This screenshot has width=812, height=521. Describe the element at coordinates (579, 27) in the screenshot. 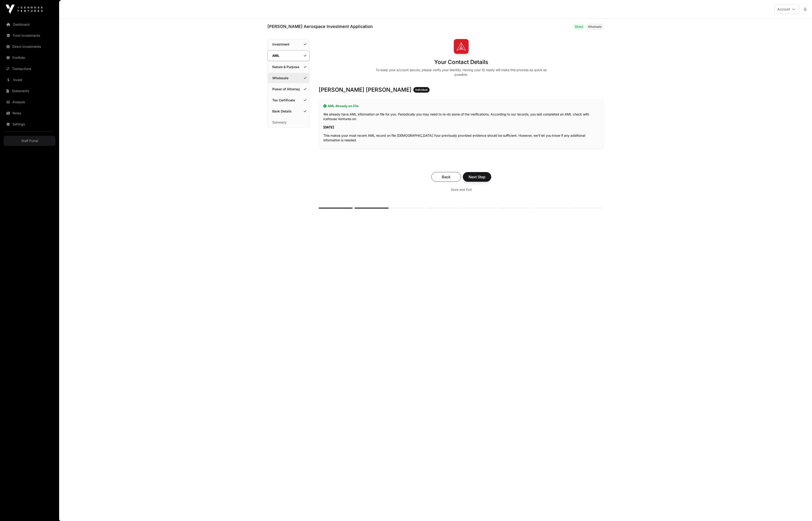

I see `span: Direct` at that location.